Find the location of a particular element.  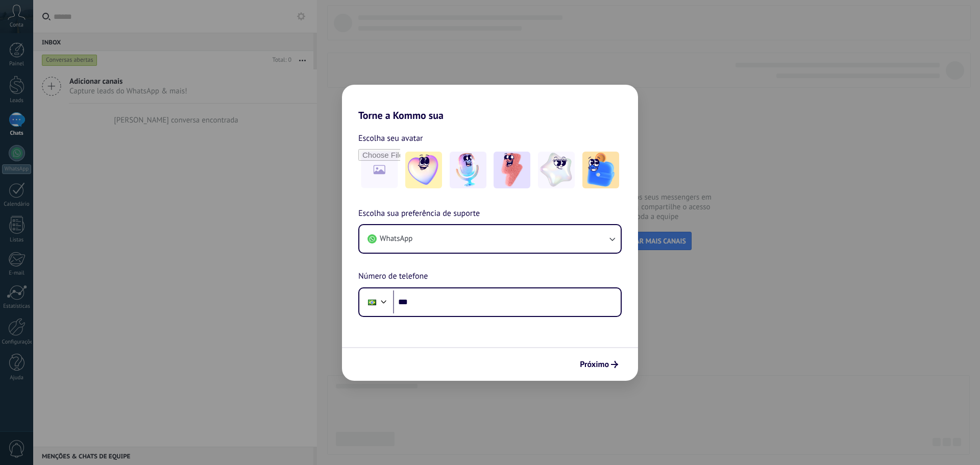

img: -4.jpeg is located at coordinates (557, 170).